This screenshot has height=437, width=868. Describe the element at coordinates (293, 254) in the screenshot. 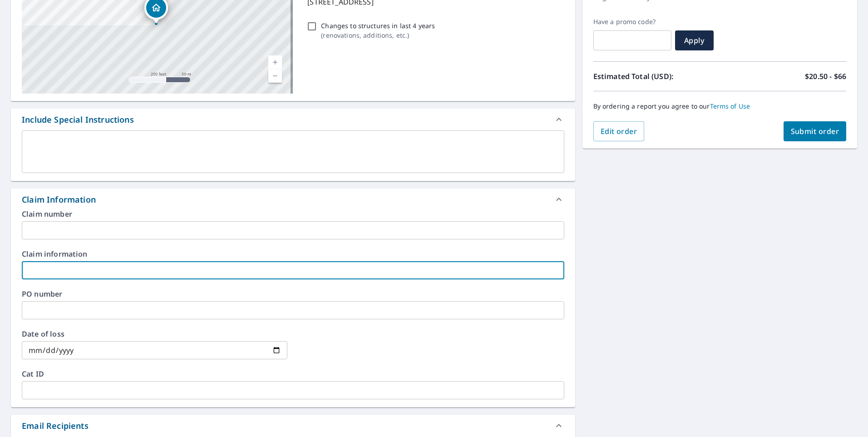

I see `label: Claim information` at that location.